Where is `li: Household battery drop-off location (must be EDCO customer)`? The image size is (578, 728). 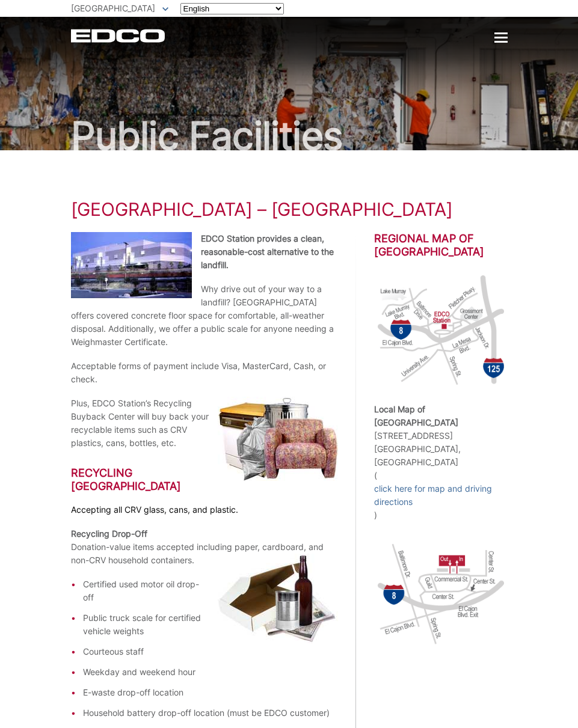
li: Household battery drop-off location (must be EDCO customer) is located at coordinates (210, 712).